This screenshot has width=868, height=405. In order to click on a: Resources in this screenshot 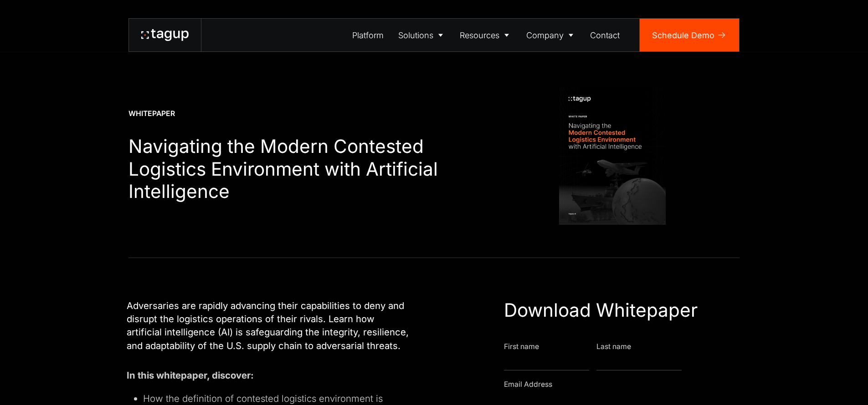, I will do `click(486, 35)`.